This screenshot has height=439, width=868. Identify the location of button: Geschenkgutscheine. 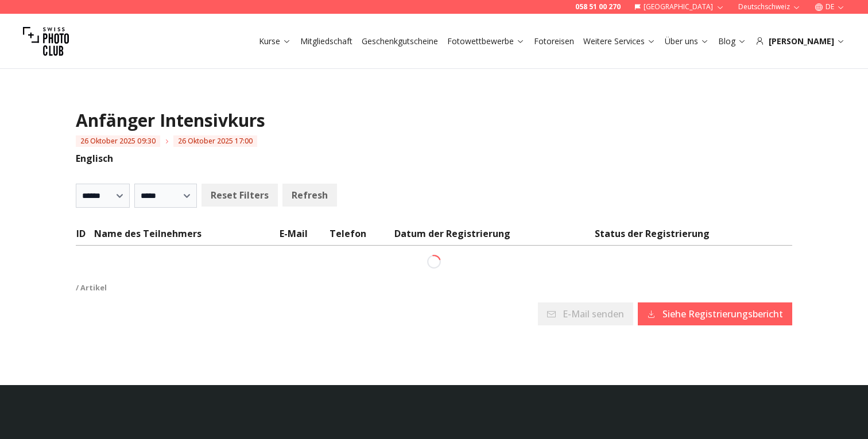
(400, 41).